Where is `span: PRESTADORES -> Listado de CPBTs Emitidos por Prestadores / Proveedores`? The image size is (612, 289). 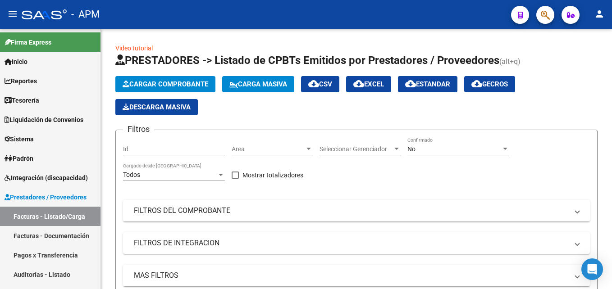 span: PRESTADORES -> Listado de CPBTs Emitidos por Prestadores / Proveedores is located at coordinates (307, 60).